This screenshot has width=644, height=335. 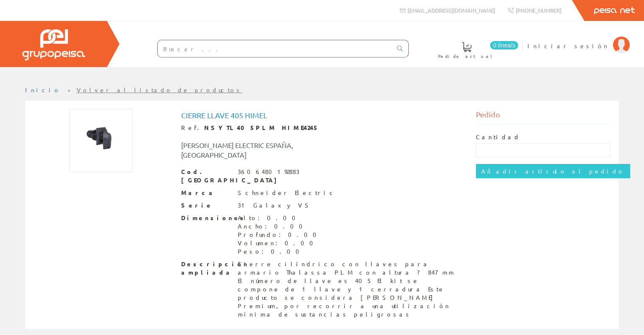 I want to click on div: Pedido, so click(x=543, y=116).